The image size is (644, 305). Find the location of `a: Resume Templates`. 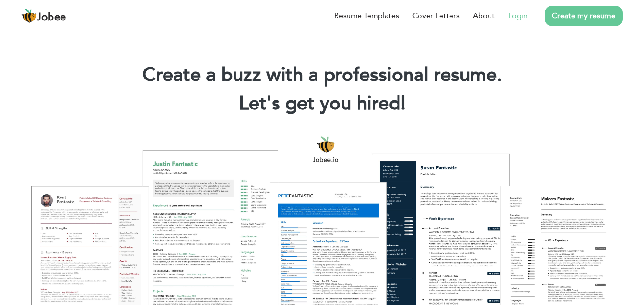

a: Resume Templates is located at coordinates (366, 15).